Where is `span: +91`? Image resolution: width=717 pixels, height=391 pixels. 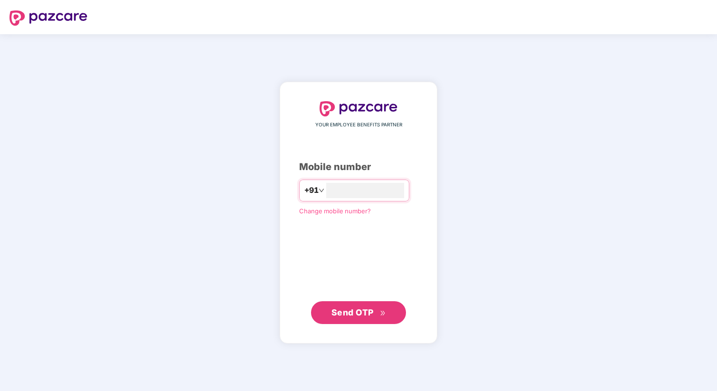
span: +91 is located at coordinates (312, 190).